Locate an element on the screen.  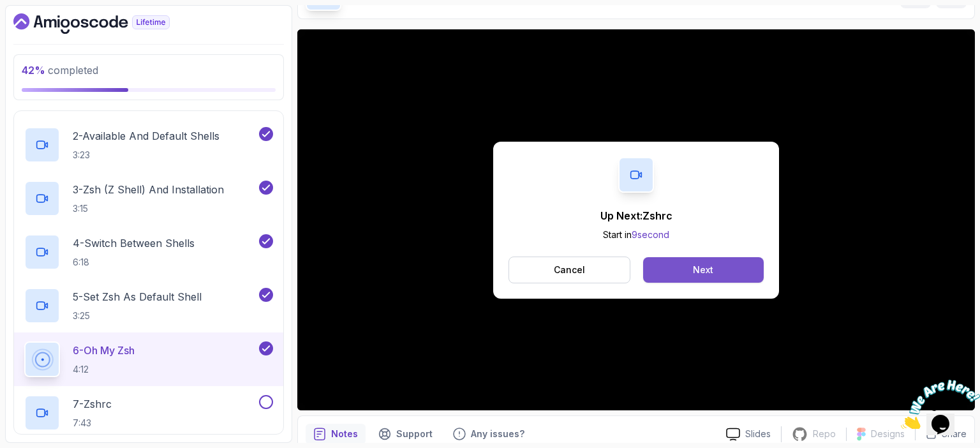
p: Cancel is located at coordinates (569, 270).